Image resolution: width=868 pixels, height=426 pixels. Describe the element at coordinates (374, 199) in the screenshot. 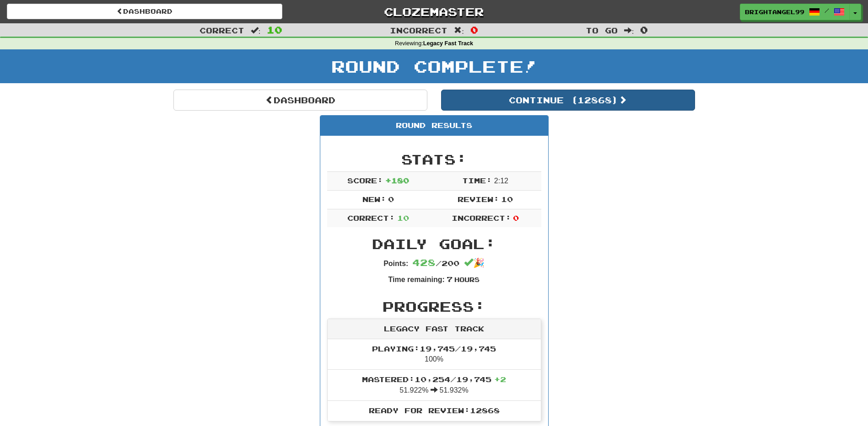

I see `span: New:` at that location.